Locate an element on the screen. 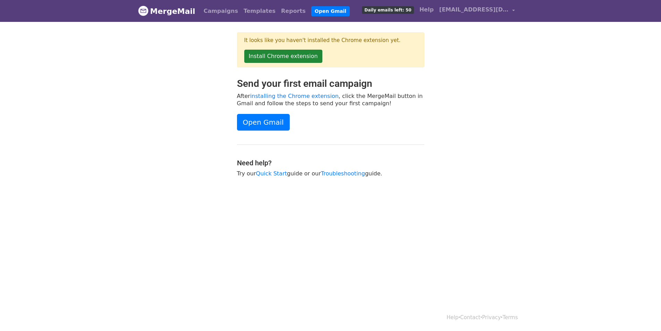 Image resolution: width=661 pixels, height=331 pixels. a: installing the Chrome extension is located at coordinates (294, 96).